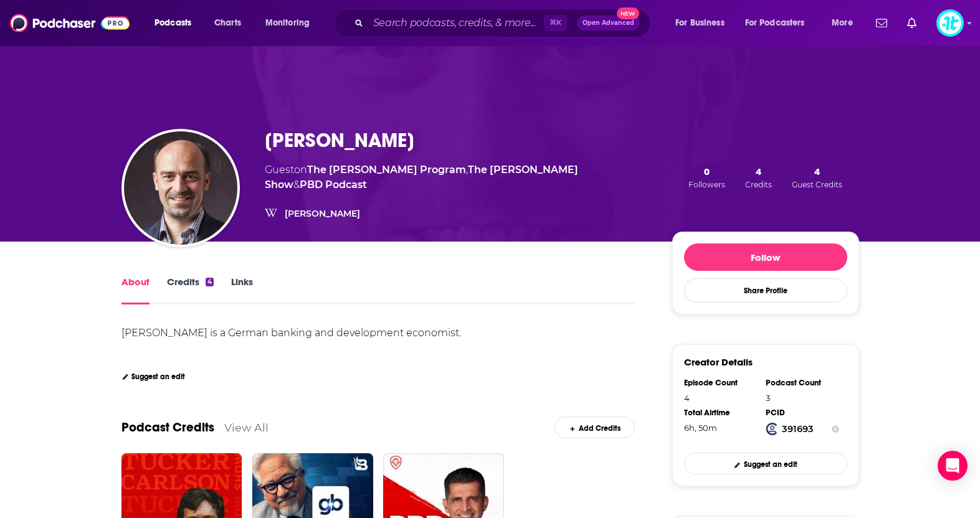 Image resolution: width=980 pixels, height=518 pixels. What do you see at coordinates (817, 177) in the screenshot?
I see `button: 4Guest Credits` at bounding box center [817, 177].